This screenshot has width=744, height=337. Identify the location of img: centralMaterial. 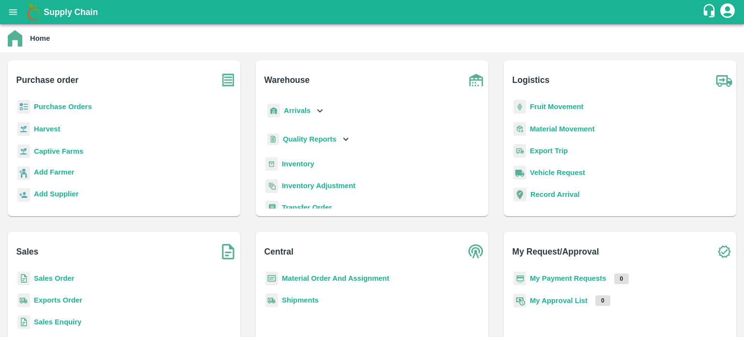
(272, 278).